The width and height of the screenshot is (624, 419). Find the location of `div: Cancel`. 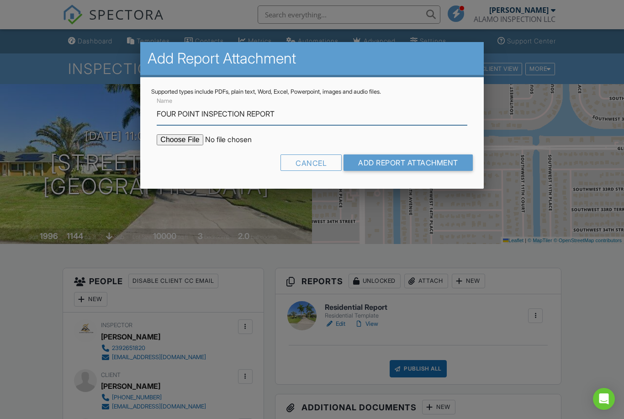

div: Cancel is located at coordinates (311, 163).